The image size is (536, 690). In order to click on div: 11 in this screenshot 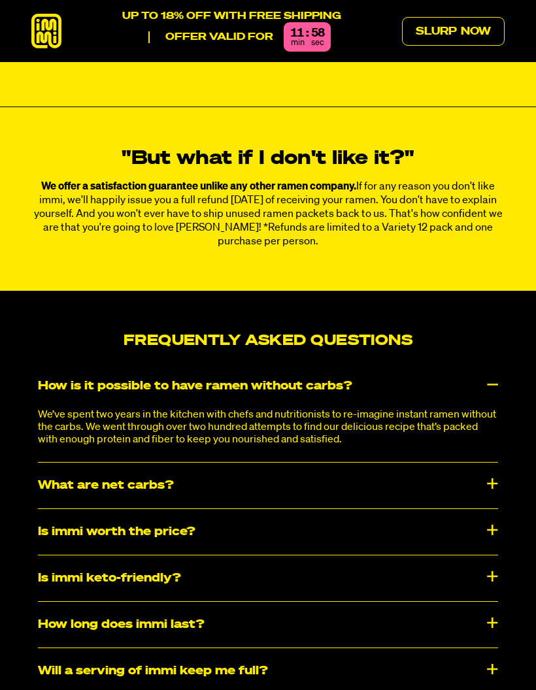, I will do `click(297, 33)`.